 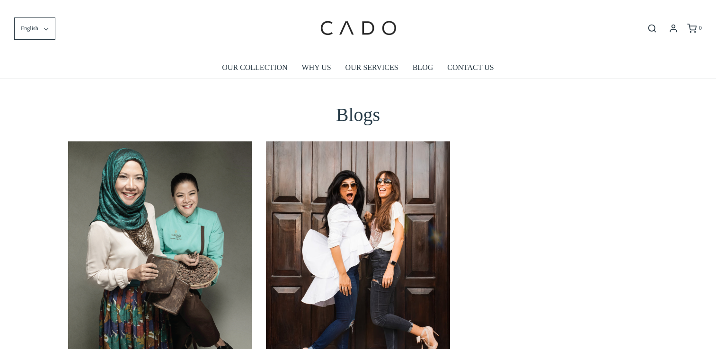 What do you see at coordinates (700, 28) in the screenshot?
I see `span: 0` at bounding box center [700, 28].